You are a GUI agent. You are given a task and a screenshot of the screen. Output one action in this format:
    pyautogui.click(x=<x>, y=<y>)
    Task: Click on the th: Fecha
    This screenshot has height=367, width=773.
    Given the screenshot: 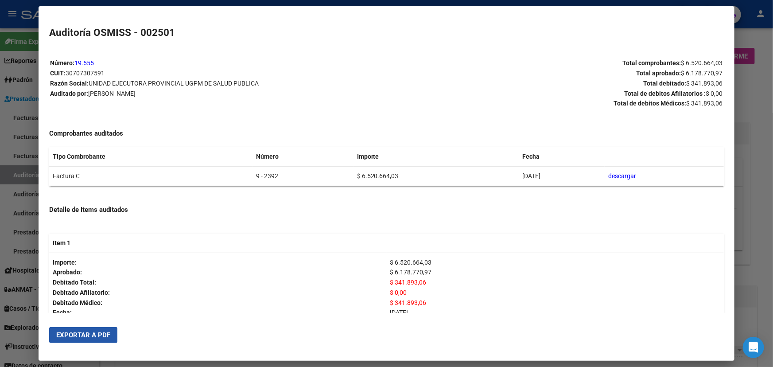 What is the action you would take?
    pyautogui.click(x=562, y=156)
    